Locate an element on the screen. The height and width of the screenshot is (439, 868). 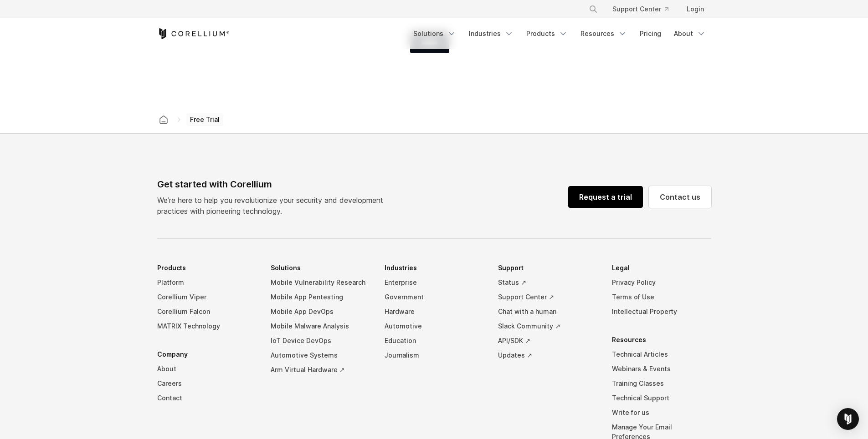
a: IoT Device DevOps is located at coordinates (320, 341).